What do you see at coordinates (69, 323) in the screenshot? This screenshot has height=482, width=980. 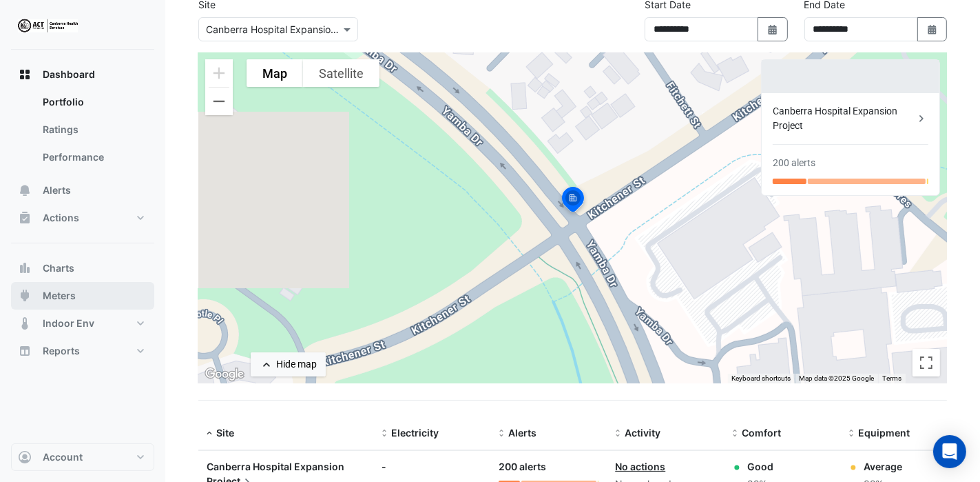 I see `span: Indoor Env` at bounding box center [69, 323].